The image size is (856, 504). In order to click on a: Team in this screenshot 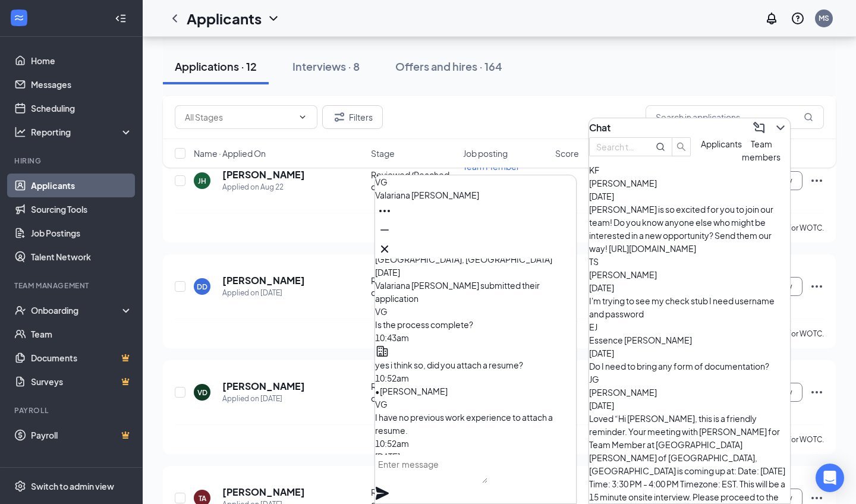, I will do `click(82, 334)`.